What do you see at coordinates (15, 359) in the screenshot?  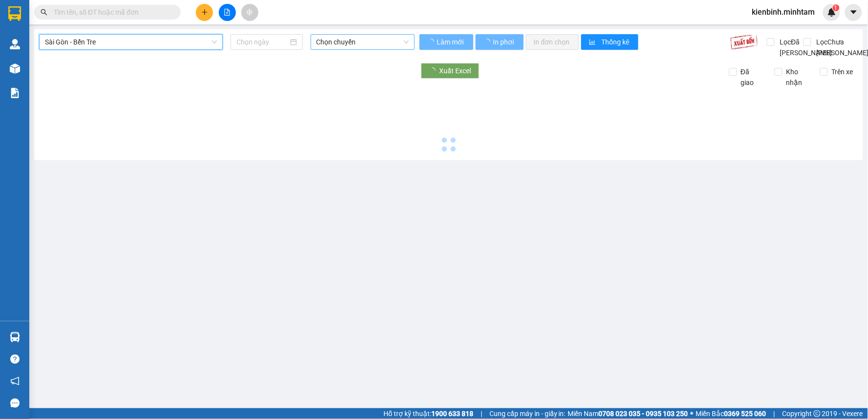 I see `span: question-circle` at bounding box center [15, 359].